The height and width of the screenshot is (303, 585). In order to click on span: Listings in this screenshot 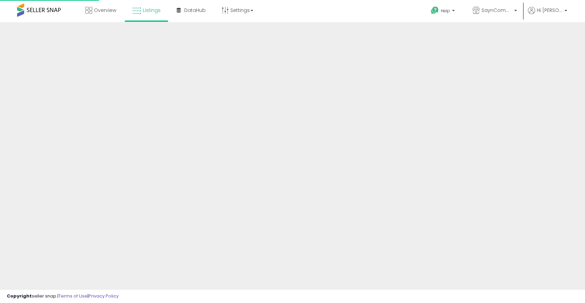, I will do `click(152, 10)`.